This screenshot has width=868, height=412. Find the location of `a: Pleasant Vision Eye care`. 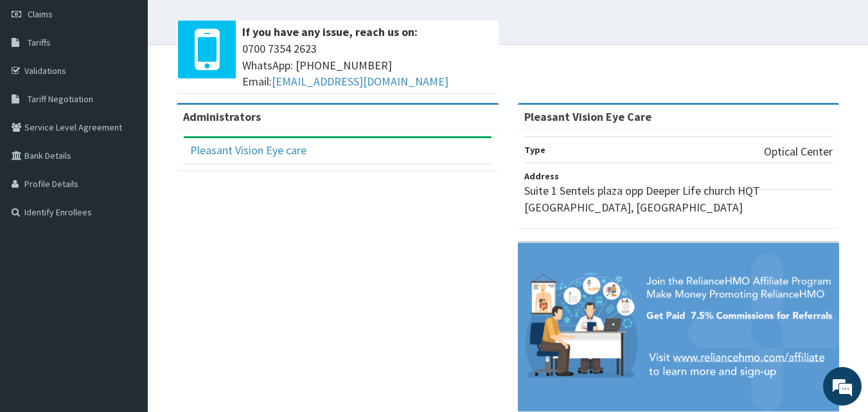

a: Pleasant Vision Eye care is located at coordinates (248, 150).